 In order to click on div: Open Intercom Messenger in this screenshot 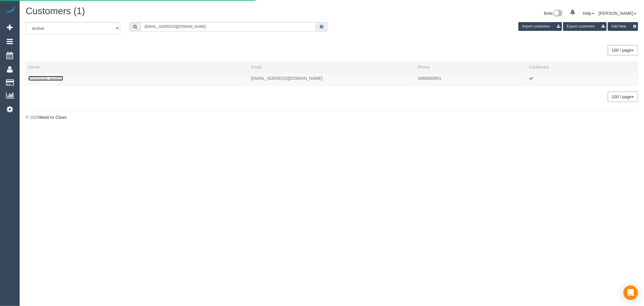, I will do `click(631, 292)`.